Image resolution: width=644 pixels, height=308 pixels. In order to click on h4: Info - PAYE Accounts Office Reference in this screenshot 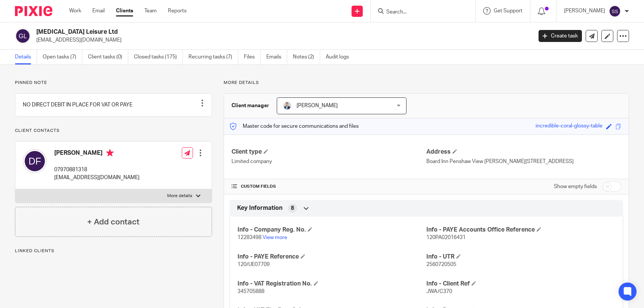, I will do `click(521, 230)`.